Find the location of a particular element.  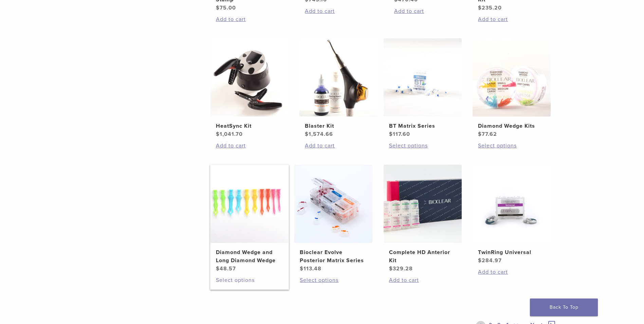

img: TwinRing Universal is located at coordinates (512, 204).